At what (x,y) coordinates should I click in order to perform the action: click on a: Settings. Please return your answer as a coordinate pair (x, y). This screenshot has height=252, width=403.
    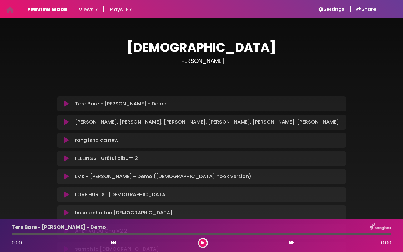
    Looking at the image, I should click on (331, 9).